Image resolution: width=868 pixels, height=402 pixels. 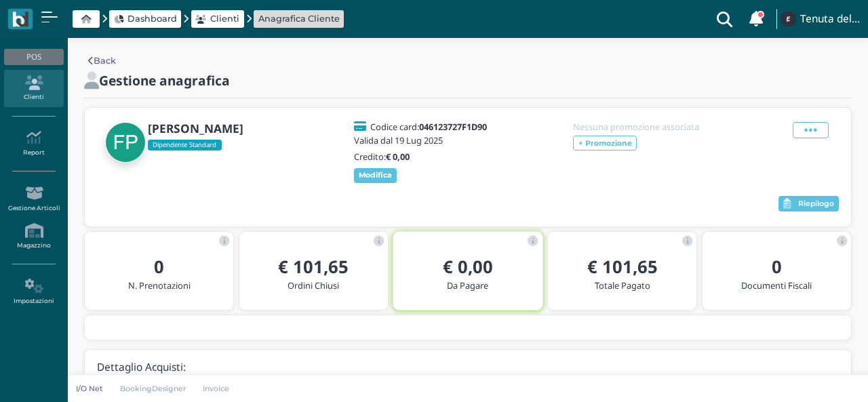 I want to click on h5: Da Pagare, so click(x=467, y=285).